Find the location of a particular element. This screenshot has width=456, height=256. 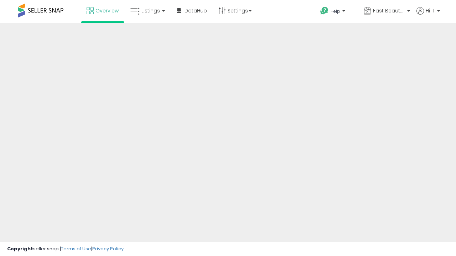

span: DataHub is located at coordinates (195, 11).